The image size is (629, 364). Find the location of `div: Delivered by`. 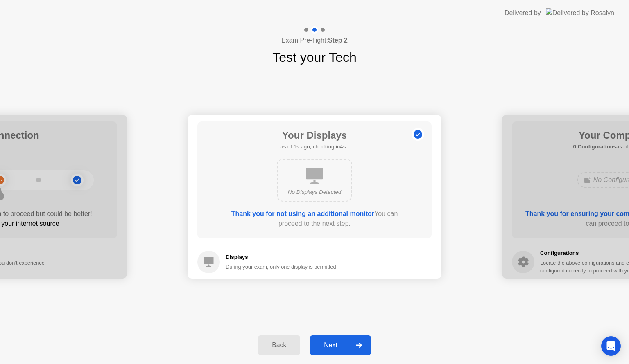

div: Delivered by is located at coordinates (522, 13).